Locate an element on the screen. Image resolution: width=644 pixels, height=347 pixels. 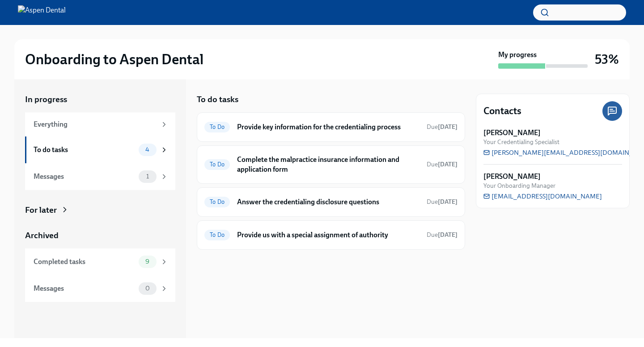
a: Archived is located at coordinates (100, 235).